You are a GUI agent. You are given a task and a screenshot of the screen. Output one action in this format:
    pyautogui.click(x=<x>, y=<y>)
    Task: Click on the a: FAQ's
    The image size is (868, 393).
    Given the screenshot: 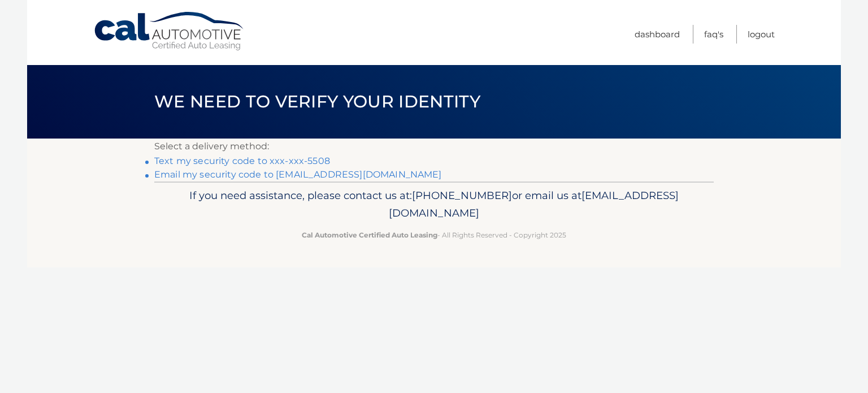 What is the action you would take?
    pyautogui.click(x=714, y=34)
    